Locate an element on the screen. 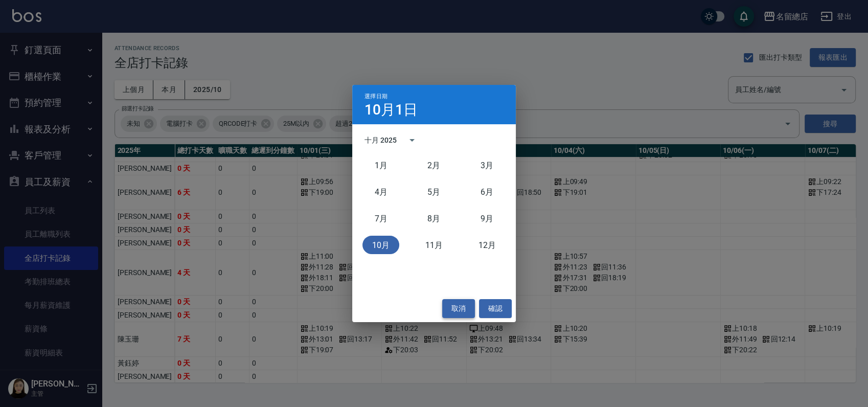 The width and height of the screenshot is (868, 407). button: 三月 is located at coordinates (487, 165).